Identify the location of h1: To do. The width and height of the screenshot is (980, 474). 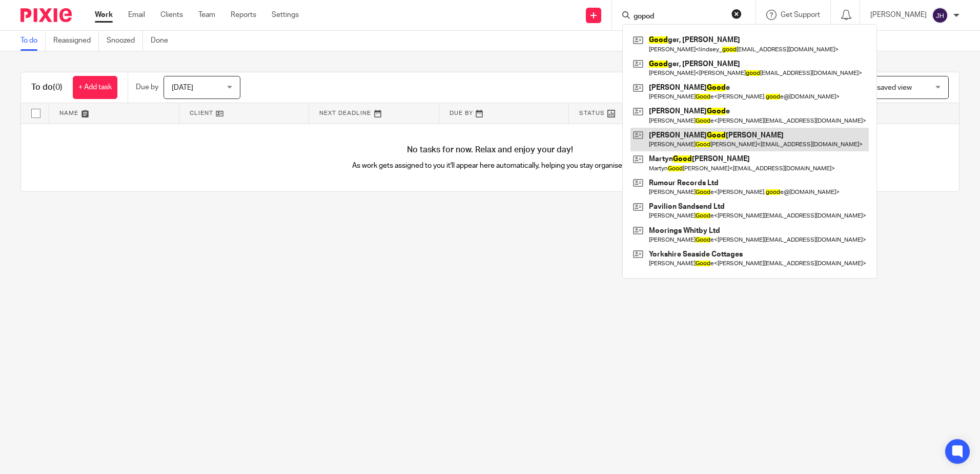
(47, 87).